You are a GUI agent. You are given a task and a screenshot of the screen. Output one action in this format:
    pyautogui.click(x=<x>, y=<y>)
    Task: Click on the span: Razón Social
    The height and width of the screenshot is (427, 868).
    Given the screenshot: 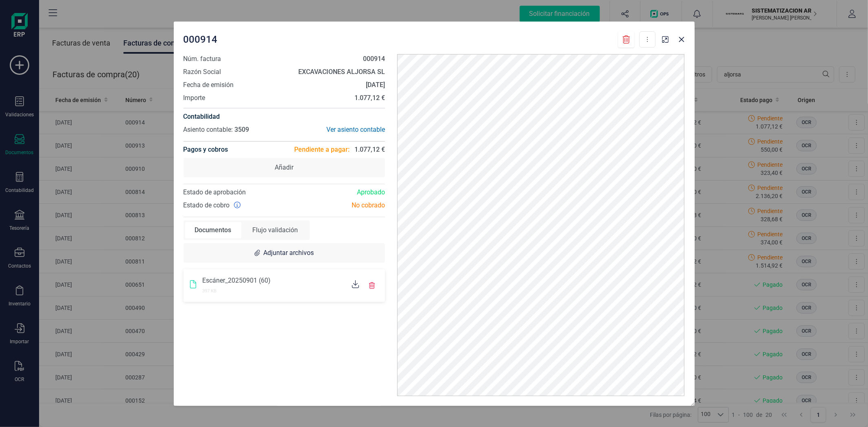 What is the action you would take?
    pyautogui.click(x=203, y=72)
    